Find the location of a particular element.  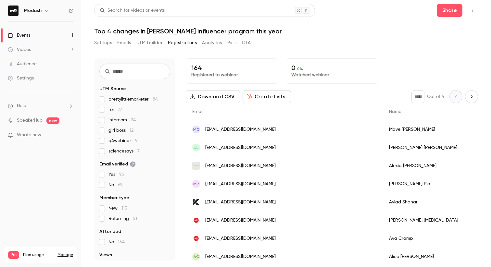

span: 95 is located at coordinates (121, 175).